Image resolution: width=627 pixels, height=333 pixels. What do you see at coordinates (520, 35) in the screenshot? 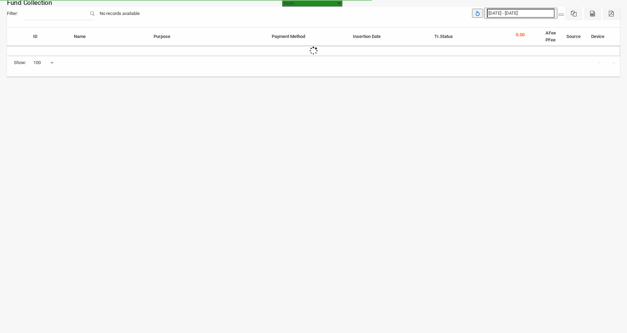
I see `p: 0.00` at bounding box center [520, 35].